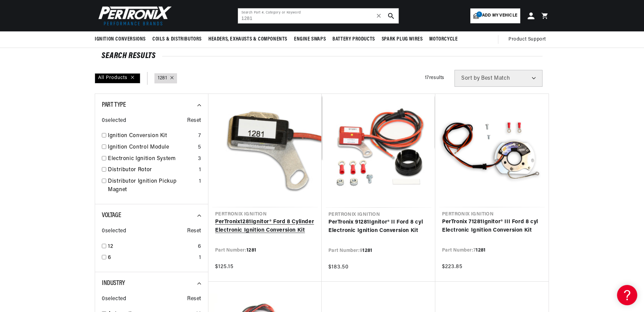 The width and height of the screenshot is (644, 312). Describe the element at coordinates (111, 215) in the screenshot. I see `span: Voltage` at that location.